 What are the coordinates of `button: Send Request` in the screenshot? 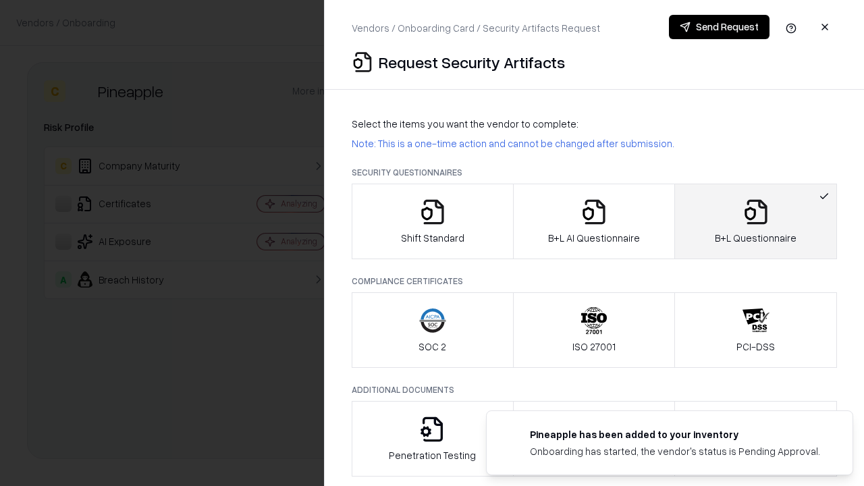 It's located at (719, 27).